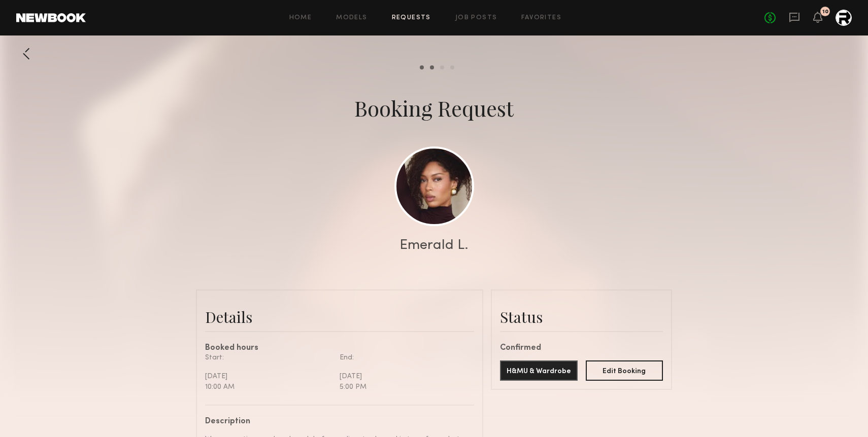  I want to click on div: Description, so click(336, 422).